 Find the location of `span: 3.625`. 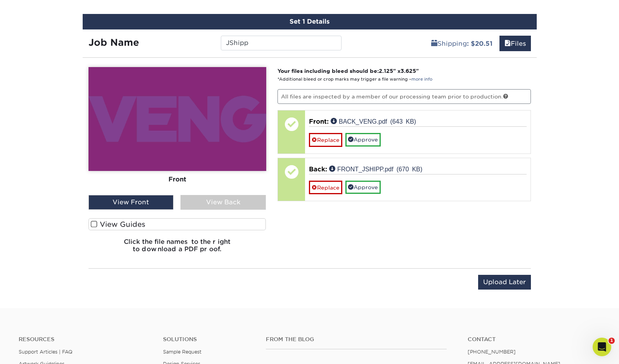

span: 3.625 is located at coordinates (408, 71).